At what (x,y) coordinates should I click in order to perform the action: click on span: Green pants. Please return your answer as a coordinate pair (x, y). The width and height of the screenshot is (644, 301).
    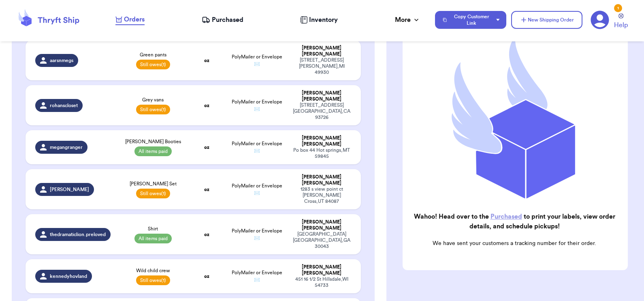
    Looking at the image, I should click on (153, 55).